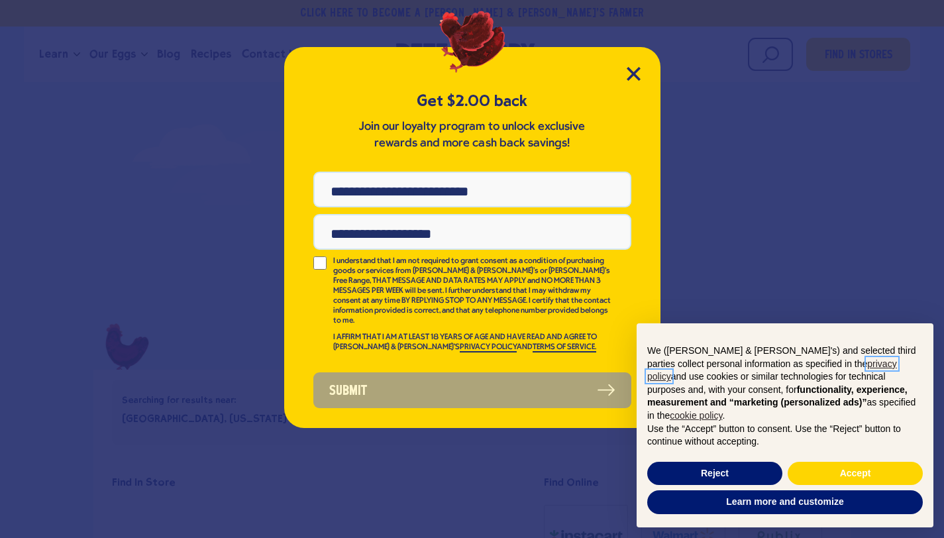 The height and width of the screenshot is (538, 944). I want to click on a: TERMS OF SERVICE., so click(564, 348).